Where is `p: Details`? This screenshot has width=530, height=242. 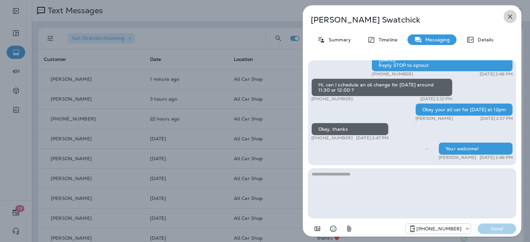
p: Details is located at coordinates (484, 40).